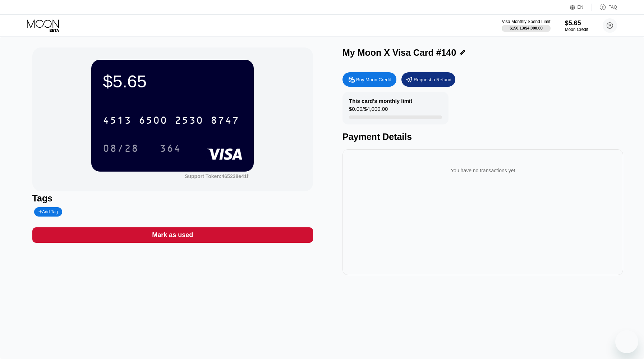 The width and height of the screenshot is (644, 359). Describe the element at coordinates (173, 235) in the screenshot. I see `div: Mark as used` at that location.